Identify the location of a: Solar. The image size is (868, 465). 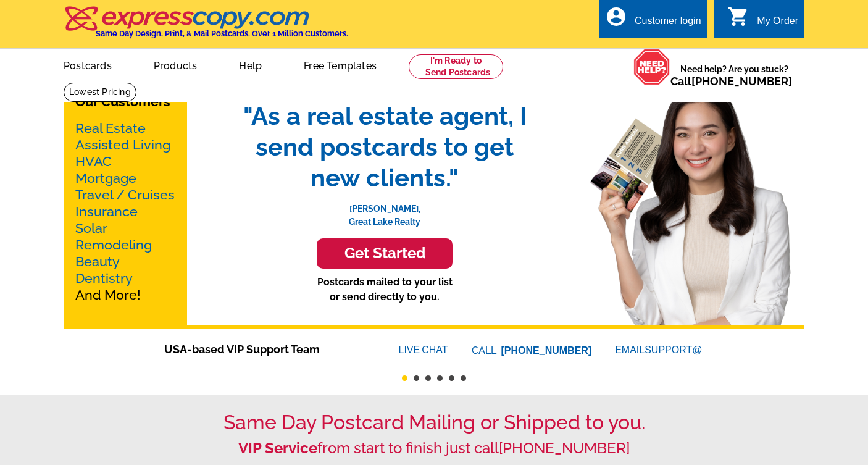
(92, 228).